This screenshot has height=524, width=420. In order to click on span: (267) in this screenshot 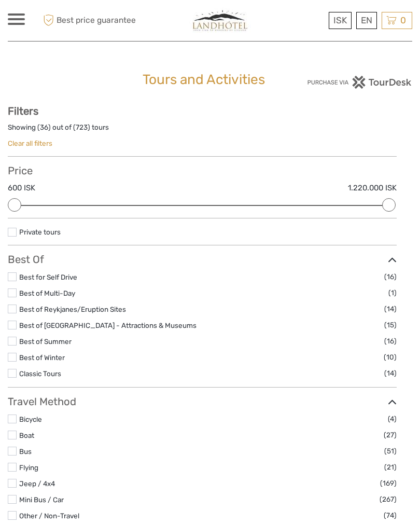, I will do `click(388, 499)`.